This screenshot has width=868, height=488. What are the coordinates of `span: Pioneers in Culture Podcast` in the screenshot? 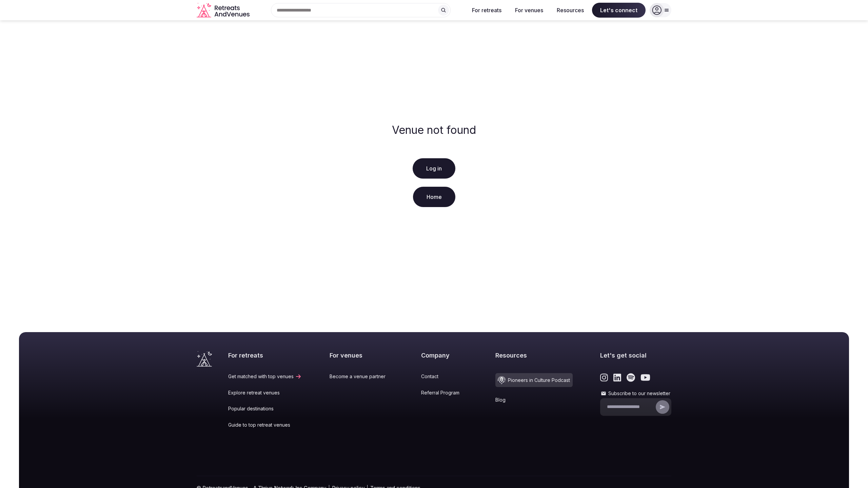 It's located at (534, 380).